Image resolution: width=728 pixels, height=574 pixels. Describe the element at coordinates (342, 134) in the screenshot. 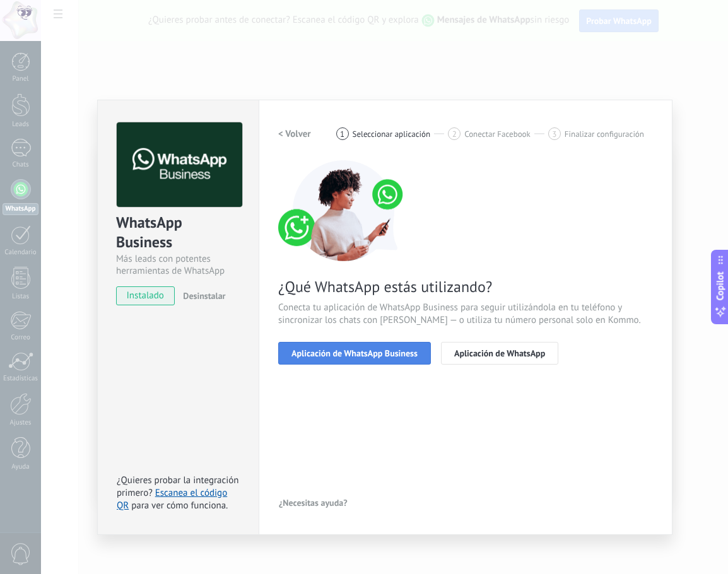

I see `span: 1` at that location.